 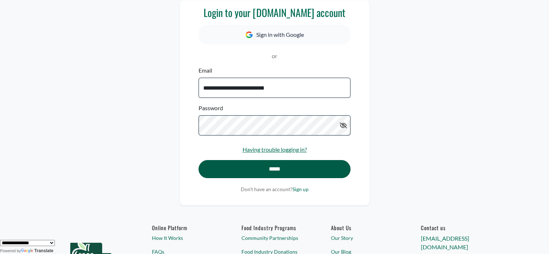 I want to click on button: Sign in with Google, so click(x=274, y=35).